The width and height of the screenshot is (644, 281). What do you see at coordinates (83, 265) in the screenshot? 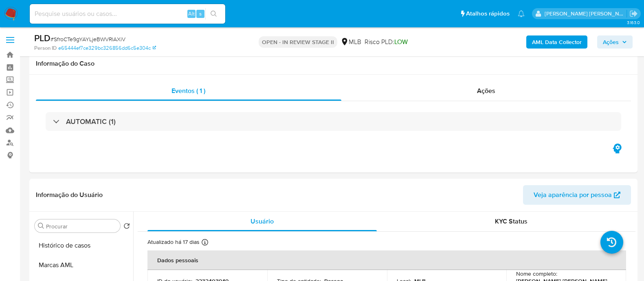
I see `button: Marcas AML` at bounding box center [83, 265].